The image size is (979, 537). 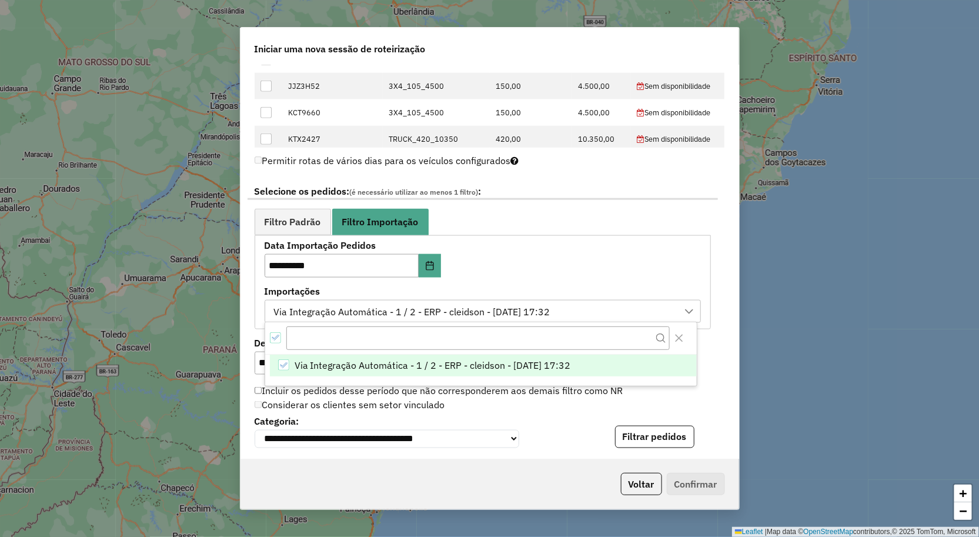 What do you see at coordinates (856, 532) in the screenshot?
I see `div: Map data © contributors,© 2025 TomTom, Microsoft` at bounding box center [856, 532].